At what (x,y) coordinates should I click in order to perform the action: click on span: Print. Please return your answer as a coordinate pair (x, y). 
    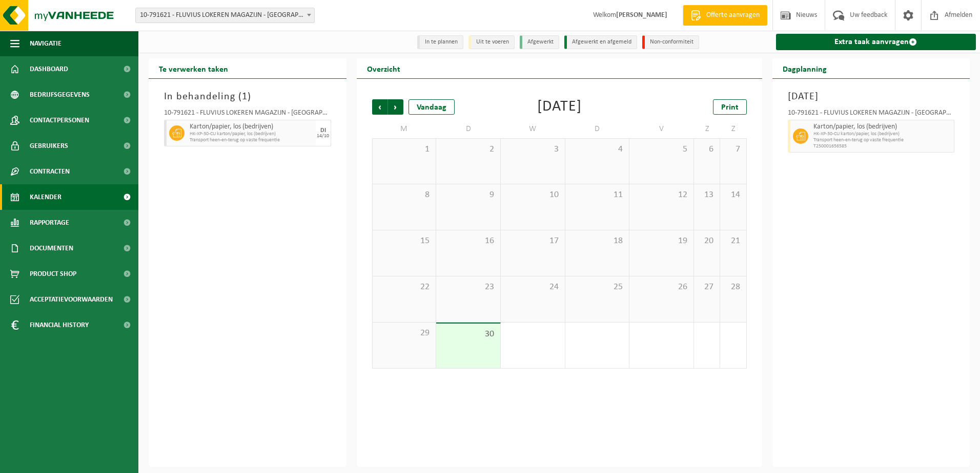
    Looking at the image, I should click on (730, 107).